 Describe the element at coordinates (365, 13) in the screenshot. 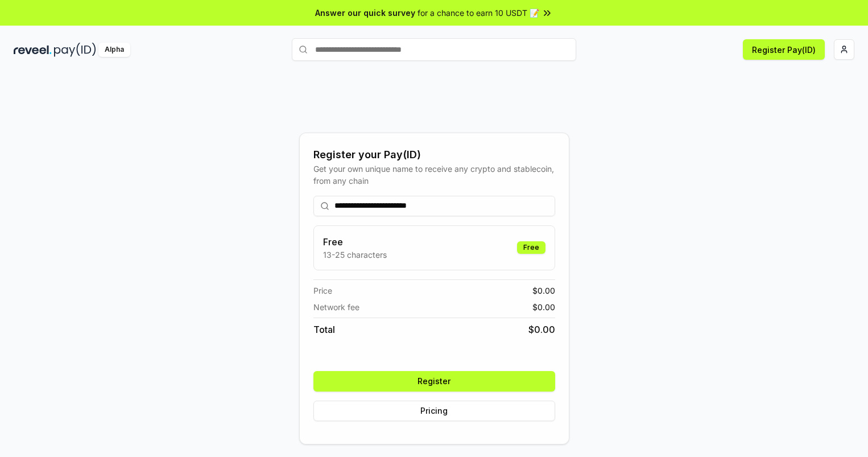

I see `span: Answer our quick survey` at that location.